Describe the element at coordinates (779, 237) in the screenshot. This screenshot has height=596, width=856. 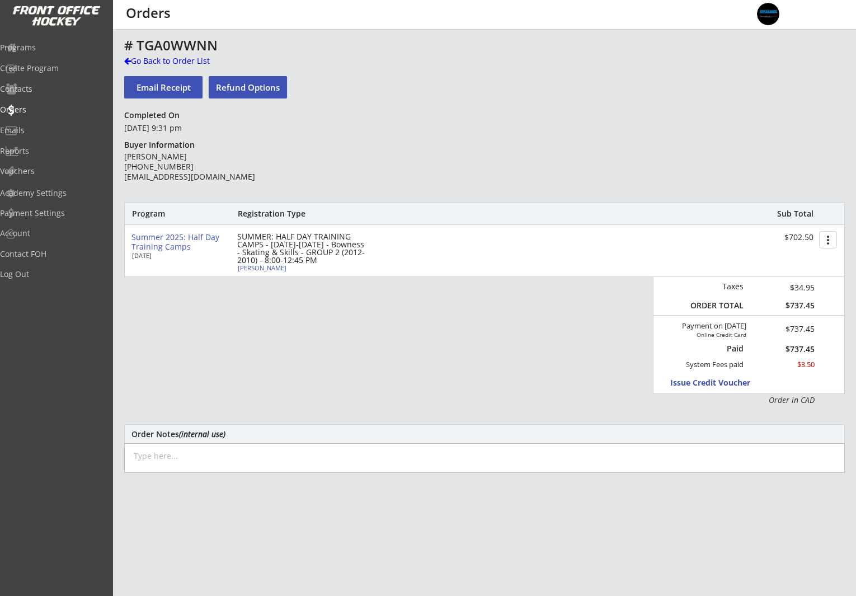
I see `div: $702.50` at that location.